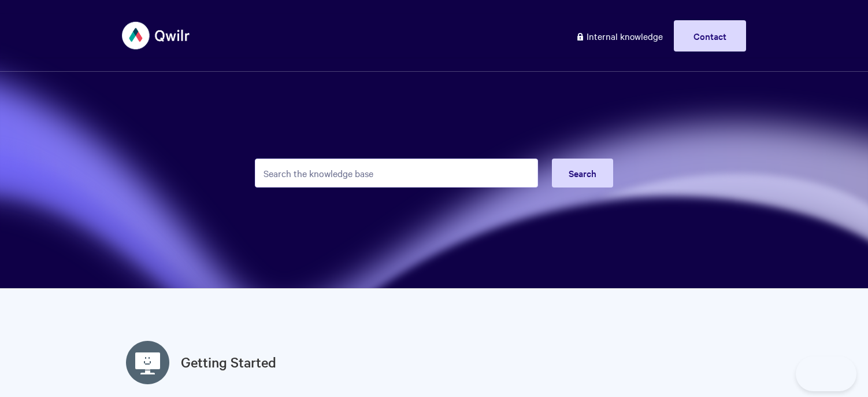  I want to click on a: Getting Started, so click(228, 362).